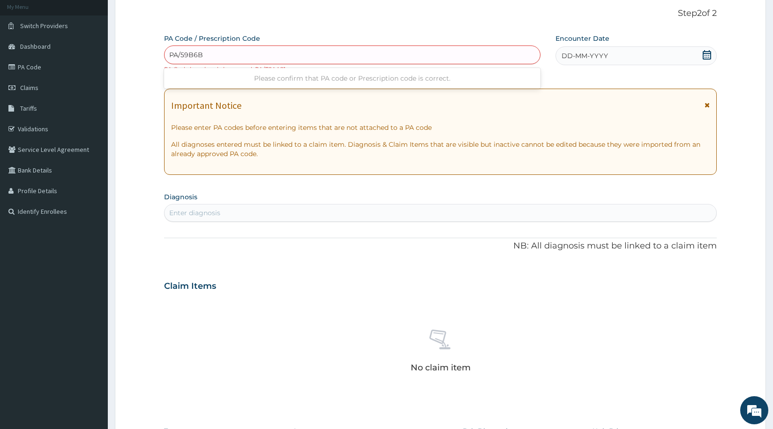 The height and width of the screenshot is (429, 773). Describe the element at coordinates (212, 38) in the screenshot. I see `label: PA Code / Prescription Code` at that location.